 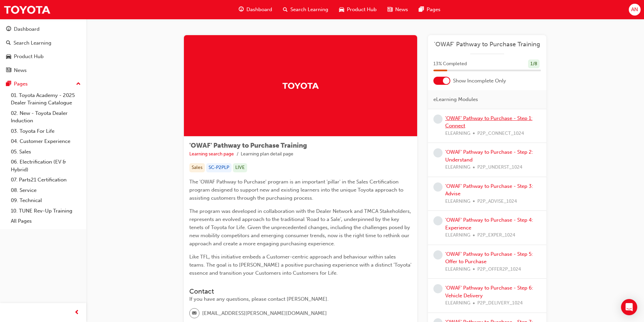 What do you see at coordinates (489, 156) in the screenshot?
I see `a: 'OWAF' Pathway to Purchase - Step 2: Understand` at bounding box center [489, 156].